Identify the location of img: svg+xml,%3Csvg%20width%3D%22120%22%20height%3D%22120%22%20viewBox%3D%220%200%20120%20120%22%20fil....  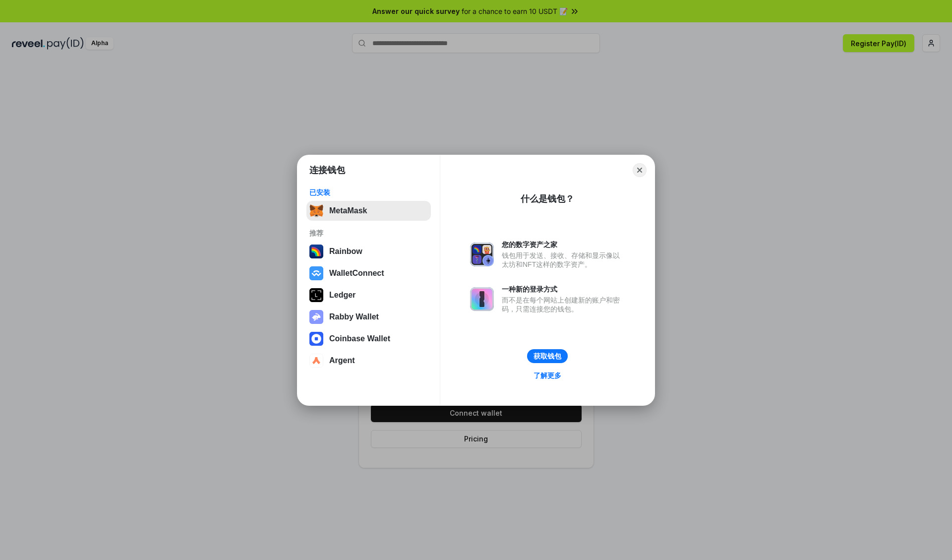
(316, 251).